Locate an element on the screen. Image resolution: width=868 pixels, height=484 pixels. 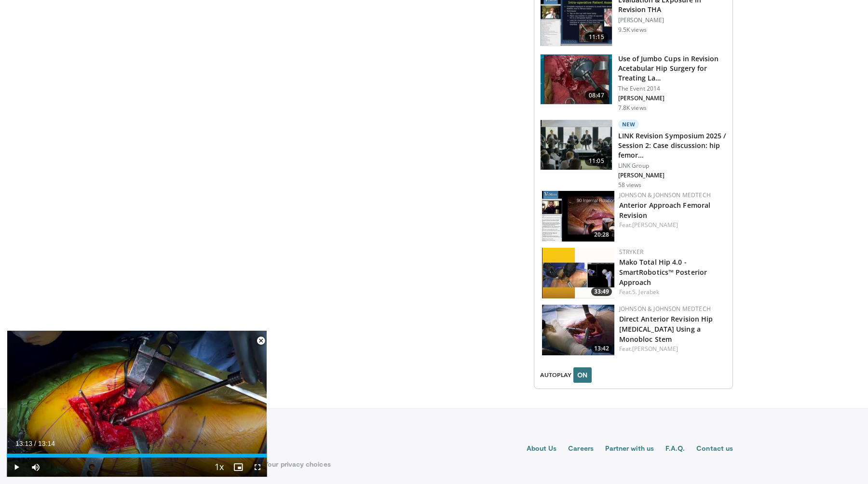
p: 58 views is located at coordinates (630, 185).